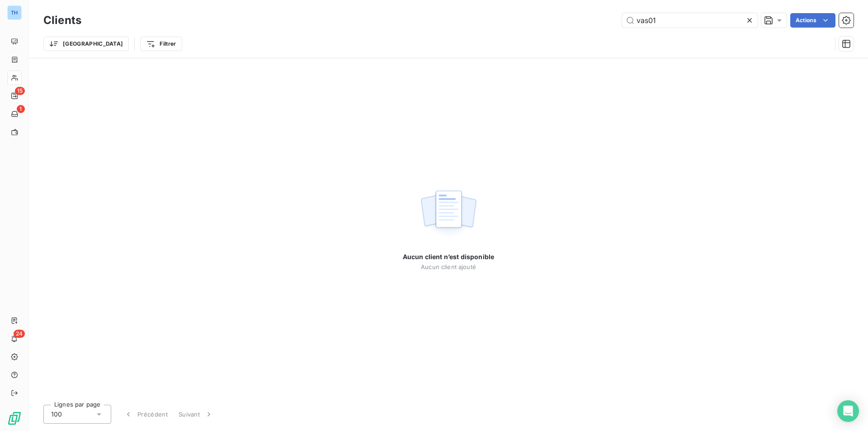  Describe the element at coordinates (161, 44) in the screenshot. I see `button: Filtrer` at that location.